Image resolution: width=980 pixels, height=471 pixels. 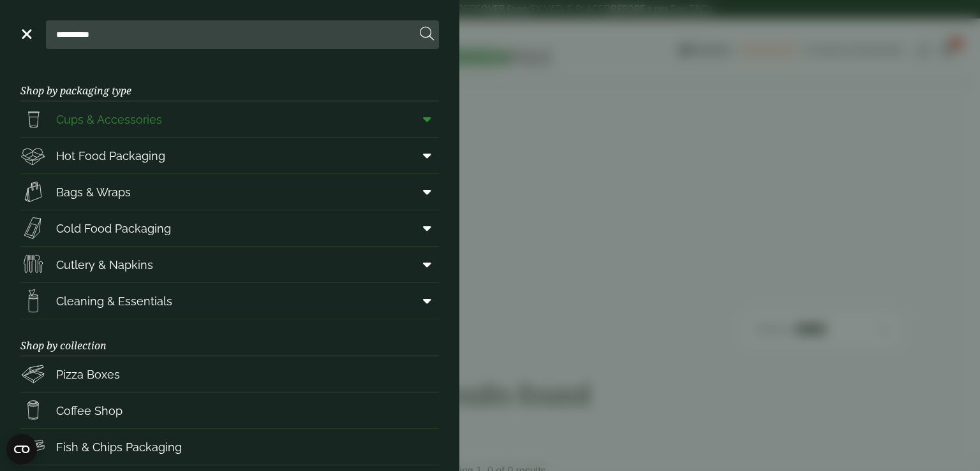 I want to click on span: Cleaning & Essentials, so click(x=115, y=301).